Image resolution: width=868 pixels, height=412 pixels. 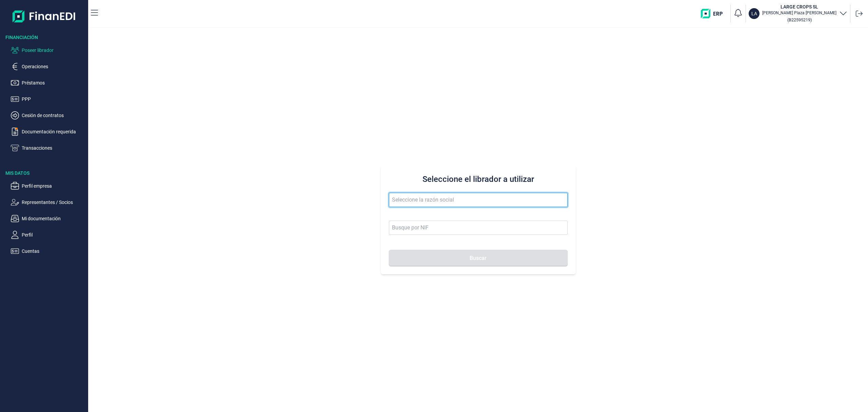 What do you see at coordinates (48, 251) in the screenshot?
I see `button: Cuentas` at bounding box center [48, 251].